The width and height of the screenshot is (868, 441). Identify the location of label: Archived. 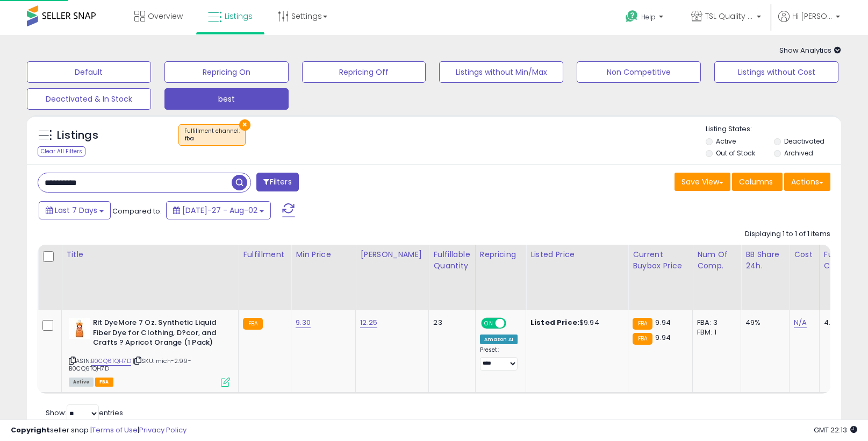
(799, 152).